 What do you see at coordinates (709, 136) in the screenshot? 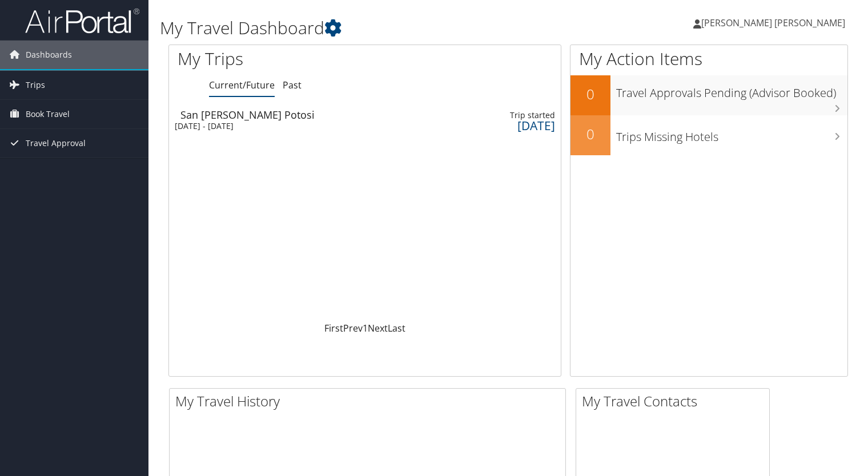
I see `a: 0Trips Missing Hotels` at bounding box center [709, 136].